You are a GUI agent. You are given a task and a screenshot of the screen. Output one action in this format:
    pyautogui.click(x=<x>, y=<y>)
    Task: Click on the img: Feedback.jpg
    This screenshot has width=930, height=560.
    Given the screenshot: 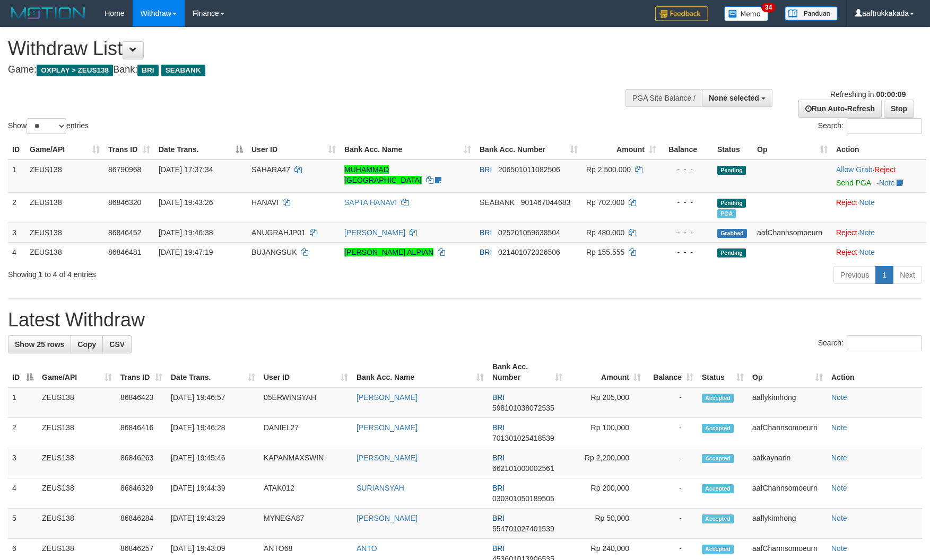 What is the action you would take?
    pyautogui.click(x=681, y=14)
    